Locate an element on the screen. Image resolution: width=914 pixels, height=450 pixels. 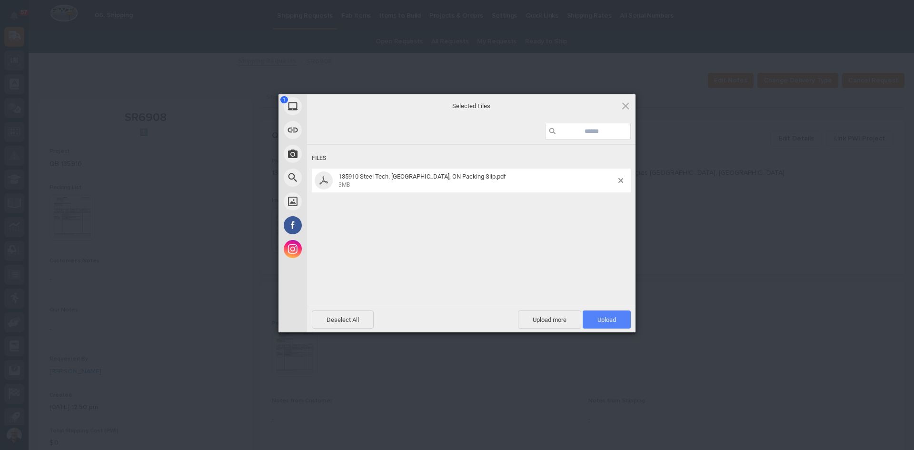
div: My Device is located at coordinates (335, 106).